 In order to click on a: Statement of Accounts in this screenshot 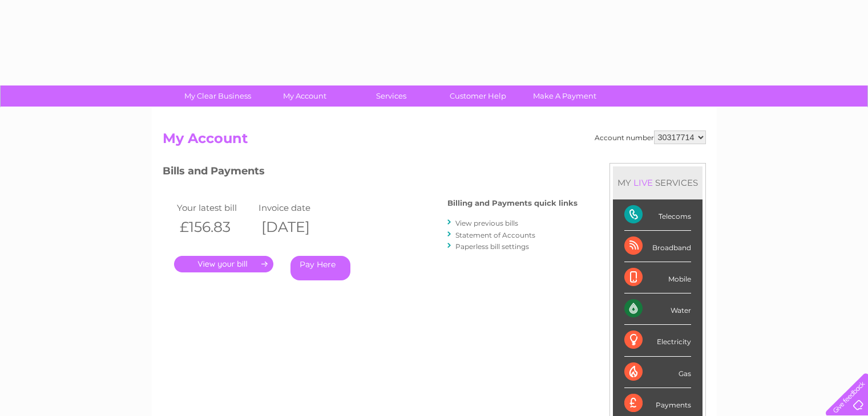, I will do `click(495, 235)`.